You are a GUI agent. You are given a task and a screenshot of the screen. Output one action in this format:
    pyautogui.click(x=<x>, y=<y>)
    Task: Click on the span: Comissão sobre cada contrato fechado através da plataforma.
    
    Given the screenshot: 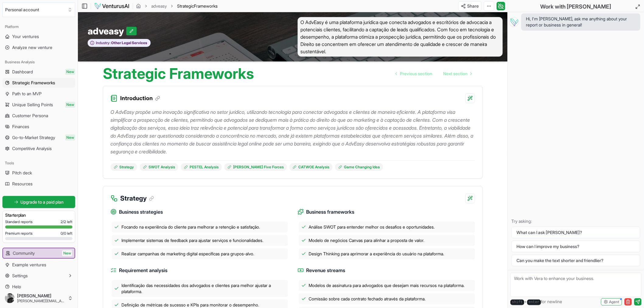 What is the action you would take?
    pyautogui.click(x=367, y=299)
    